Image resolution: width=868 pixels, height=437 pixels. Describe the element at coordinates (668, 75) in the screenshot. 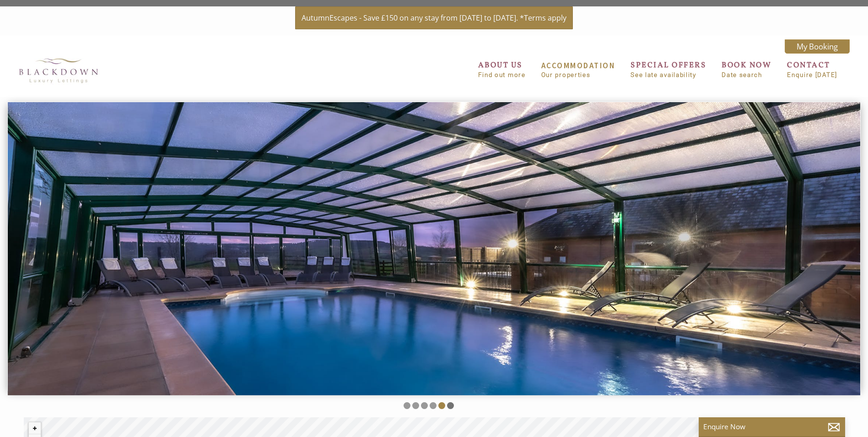

I see `small: See late availability` at that location.